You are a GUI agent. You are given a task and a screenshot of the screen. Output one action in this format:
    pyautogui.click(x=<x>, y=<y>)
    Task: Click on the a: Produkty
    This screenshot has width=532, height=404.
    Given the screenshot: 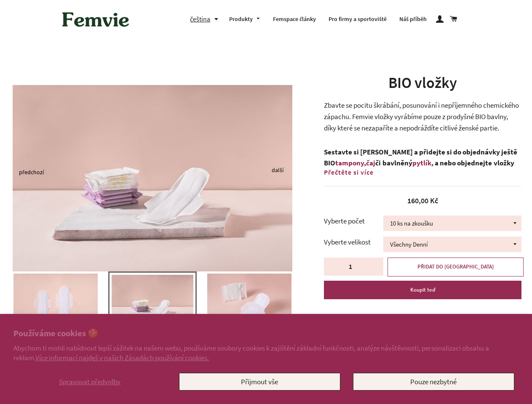 What is the action you would take?
    pyautogui.click(x=245, y=19)
    